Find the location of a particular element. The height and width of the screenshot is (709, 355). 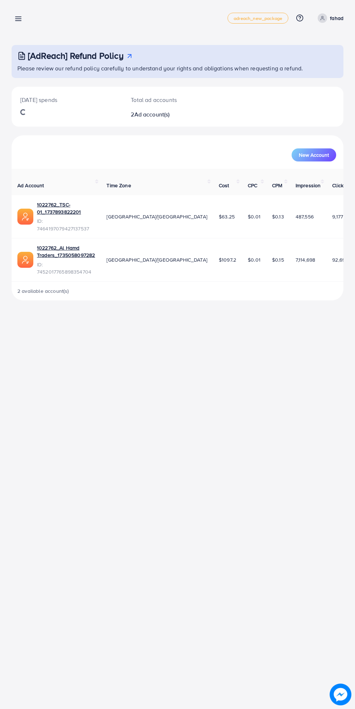

span: $0.15 is located at coordinates (278, 260).